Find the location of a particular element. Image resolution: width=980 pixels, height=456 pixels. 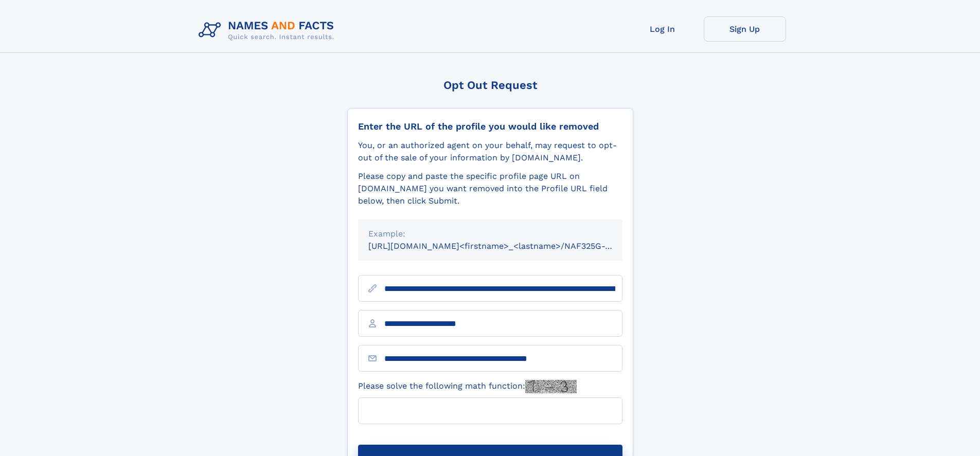

a: Sign Up is located at coordinates (745, 28).